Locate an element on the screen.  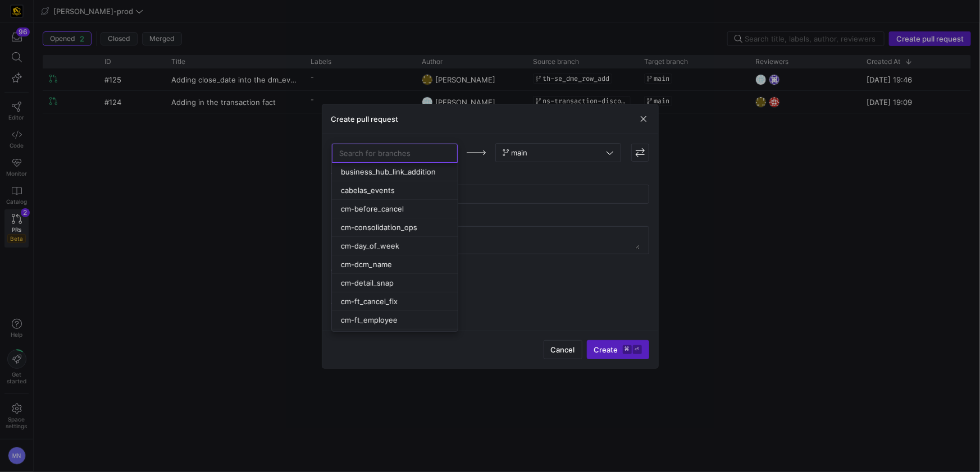
span: cm-before_cancel is located at coordinates (373, 209).